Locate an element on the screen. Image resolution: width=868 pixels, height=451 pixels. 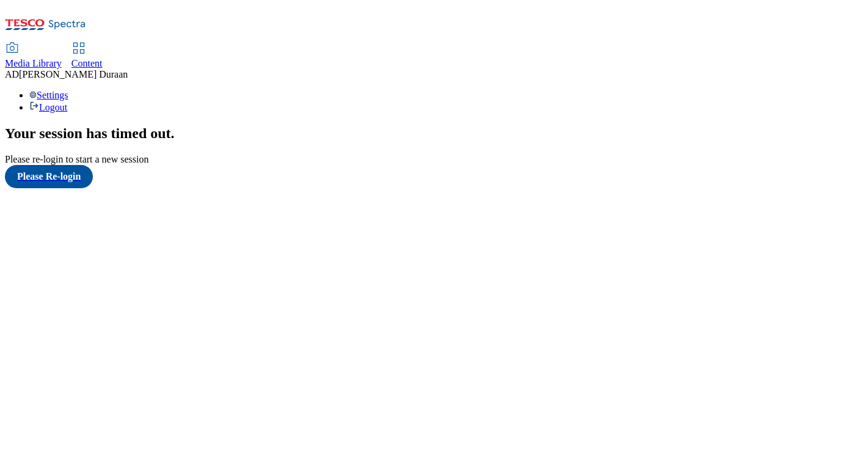
button: Please Re-login is located at coordinates (49, 176).